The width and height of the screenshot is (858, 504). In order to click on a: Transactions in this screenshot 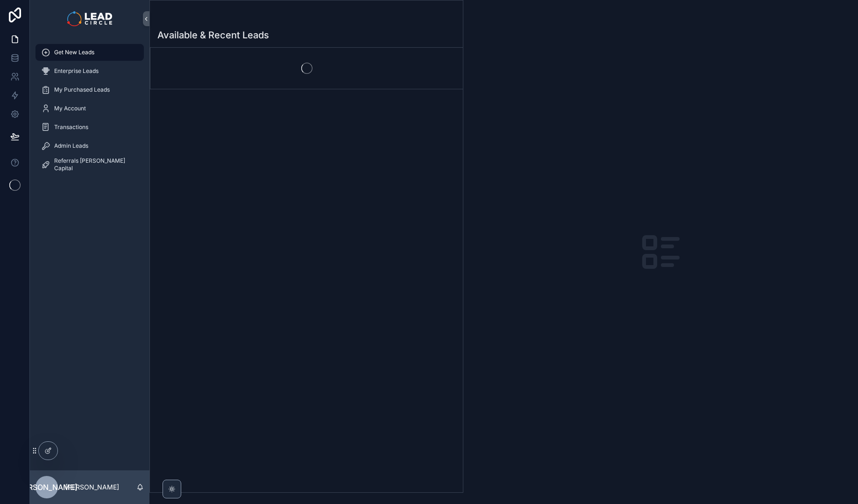, I will do `click(89, 127)`.